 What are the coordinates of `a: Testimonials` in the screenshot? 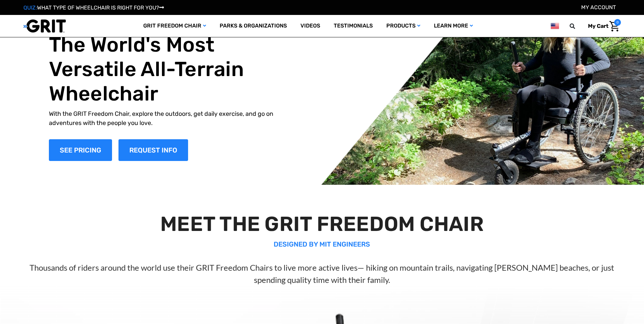 It's located at (353, 26).